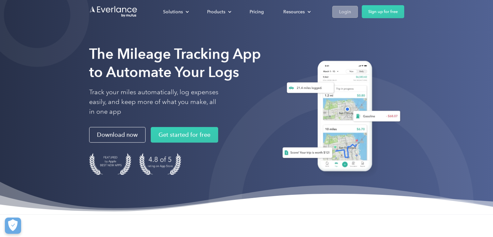  I want to click on a: Download now, so click(117, 135).